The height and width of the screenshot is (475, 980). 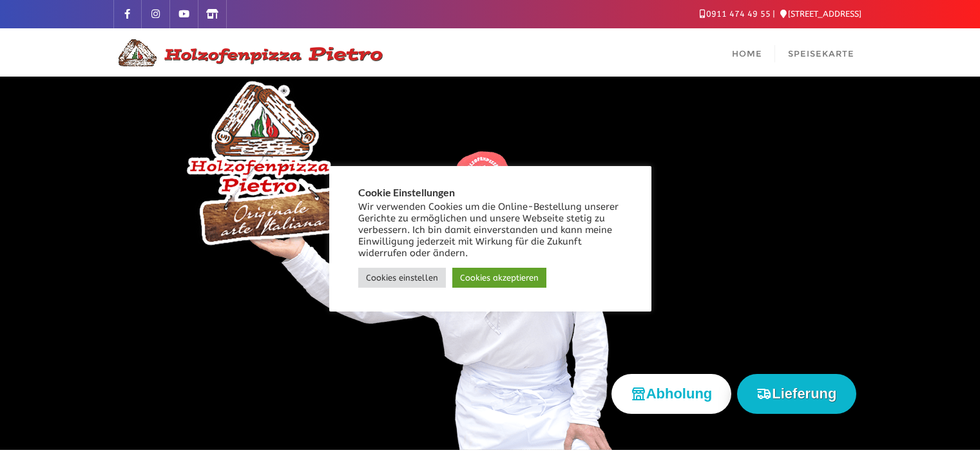 What do you see at coordinates (736, 13) in the screenshot?
I see `a: 0911 474 49 55` at bounding box center [736, 13].